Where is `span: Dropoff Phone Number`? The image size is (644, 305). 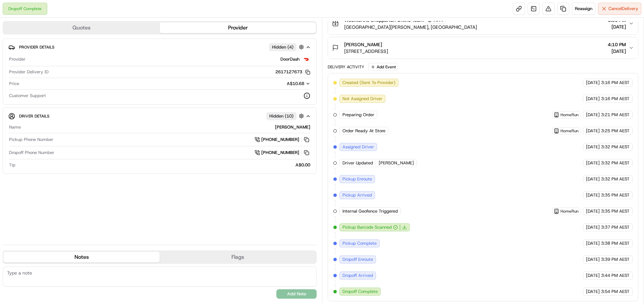
span: Dropoff Phone Number is located at coordinates (31, 152).